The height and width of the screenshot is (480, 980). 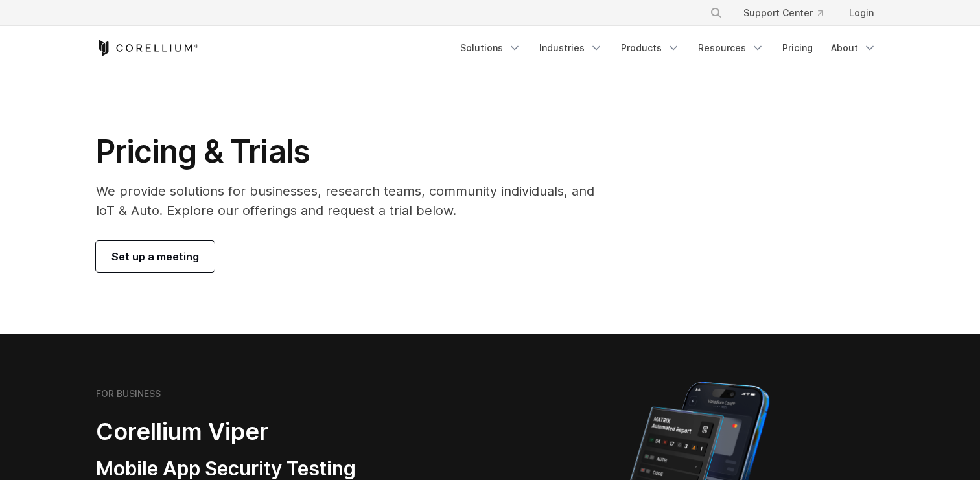 What do you see at coordinates (716, 13) in the screenshot?
I see `button: Search` at bounding box center [716, 13].